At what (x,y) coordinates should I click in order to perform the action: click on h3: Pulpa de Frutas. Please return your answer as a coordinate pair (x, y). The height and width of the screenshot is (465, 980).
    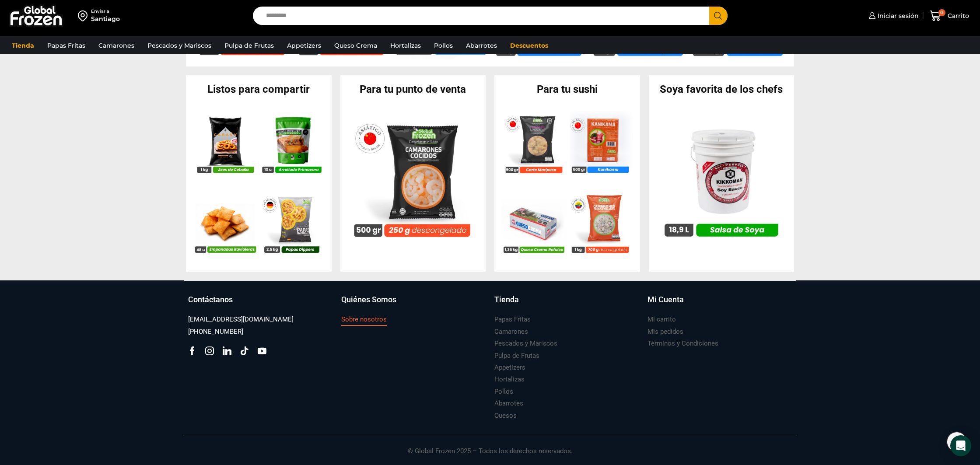
    Looking at the image, I should click on (517, 356).